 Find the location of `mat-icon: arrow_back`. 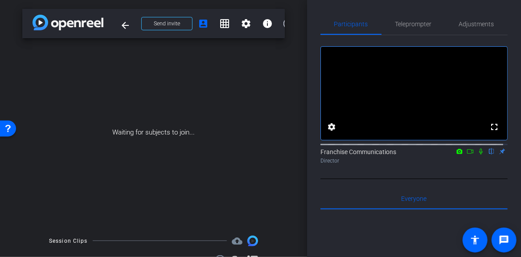

mat-icon: arrow_back is located at coordinates (125, 25).